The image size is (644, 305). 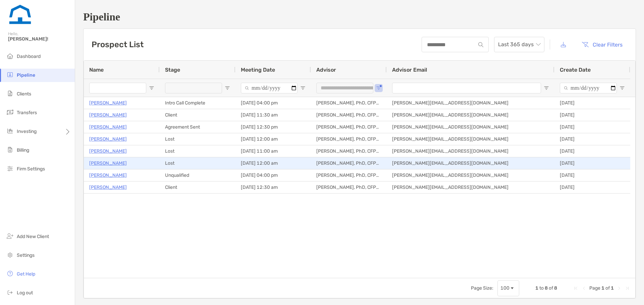 What do you see at coordinates (258, 70) in the screenshot?
I see `span: Meeting Date` at bounding box center [258, 70].